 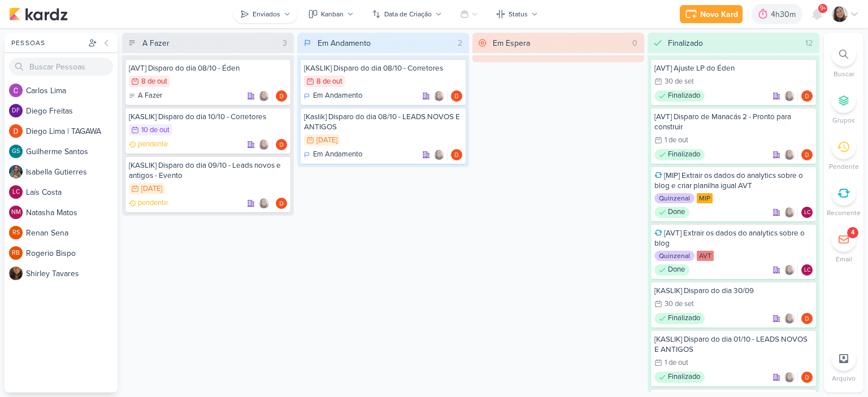 What do you see at coordinates (16, 274) in the screenshot?
I see `img: Shirley Tavares` at bounding box center [16, 274].